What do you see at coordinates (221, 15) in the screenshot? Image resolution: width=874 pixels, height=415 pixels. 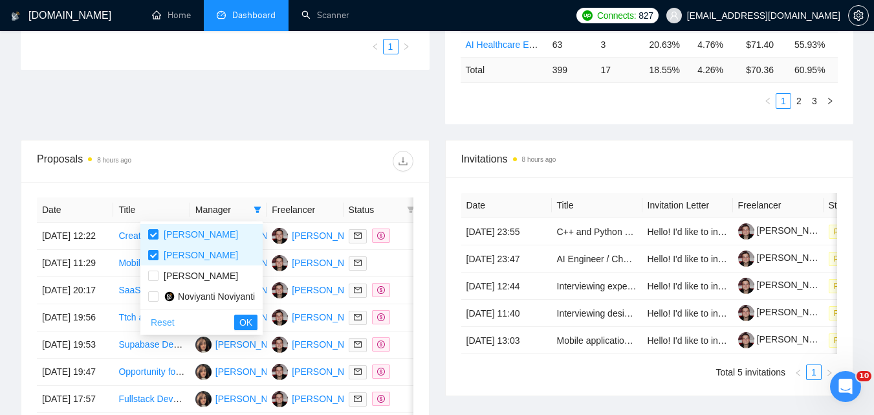 I see `span: dashboard` at bounding box center [221, 15].